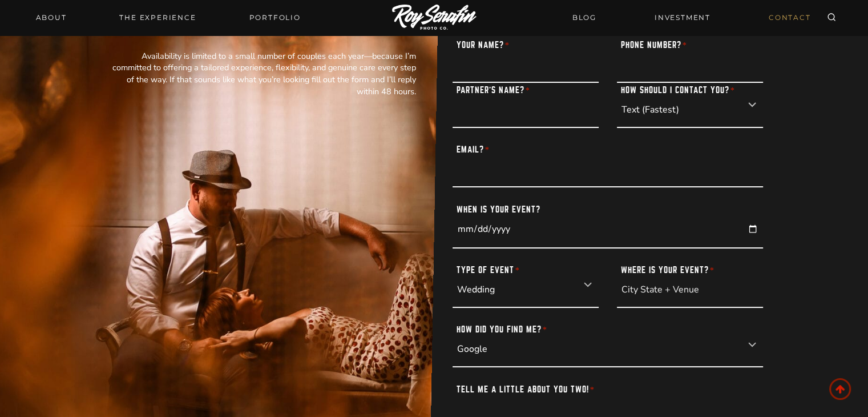  Describe the element at coordinates (678, 88) in the screenshot. I see `label: How Should I contact You?` at that location.